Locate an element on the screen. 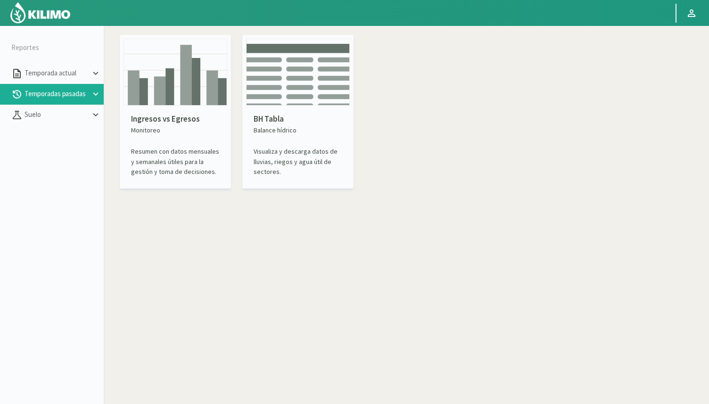 The width and height of the screenshot is (709, 404). p: Resumen con datos mensuales y semanales útiles para la gestión y toma de decisiones. is located at coordinates (175, 162).